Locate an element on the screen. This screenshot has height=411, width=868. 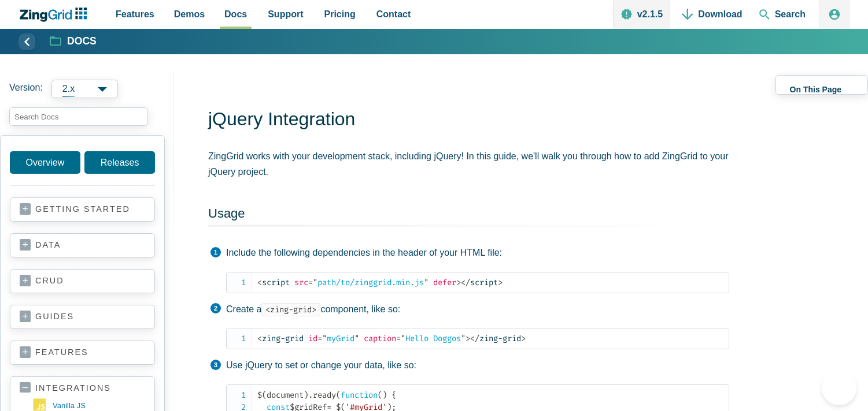
span: src is located at coordinates (301, 283).